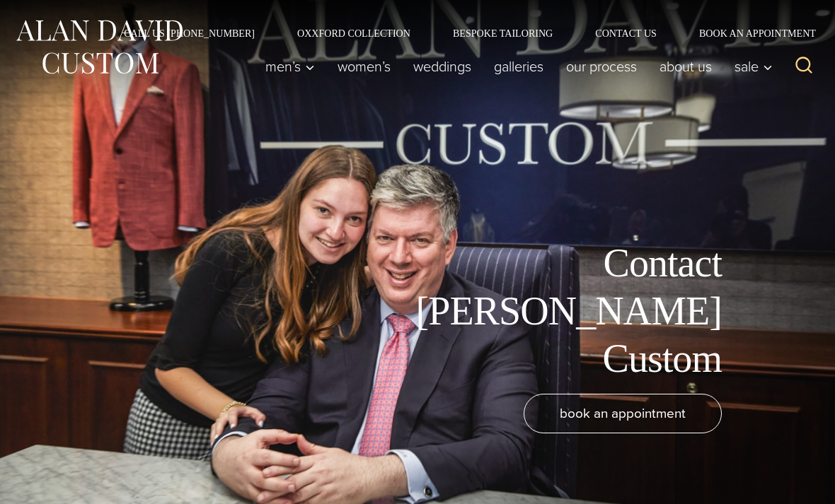 This screenshot has height=504, width=835. What do you see at coordinates (623, 414) in the screenshot?
I see `a: book an appointment` at bounding box center [623, 414].